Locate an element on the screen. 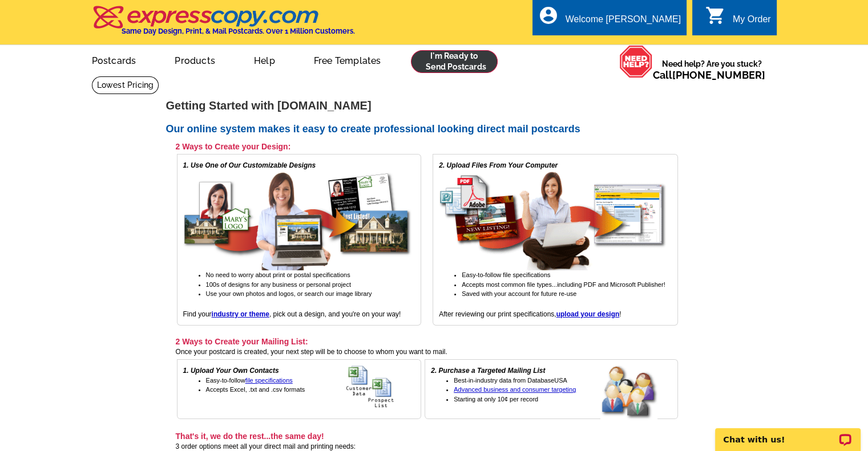  span: Saved with your account for future re-use is located at coordinates (519, 293).